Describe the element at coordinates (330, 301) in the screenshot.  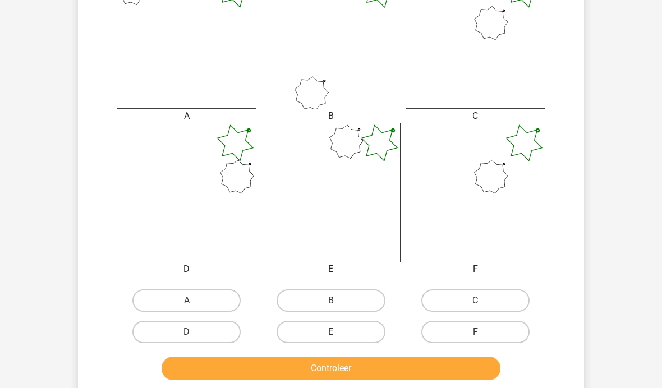
I see `label: B` at that location.